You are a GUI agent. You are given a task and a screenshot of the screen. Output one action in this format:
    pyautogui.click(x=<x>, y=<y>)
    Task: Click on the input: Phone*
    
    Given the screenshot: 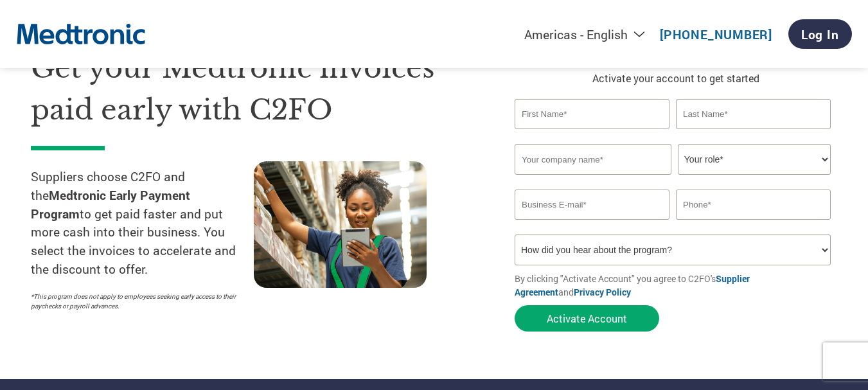 What is the action you would take?
    pyautogui.click(x=752, y=205)
    